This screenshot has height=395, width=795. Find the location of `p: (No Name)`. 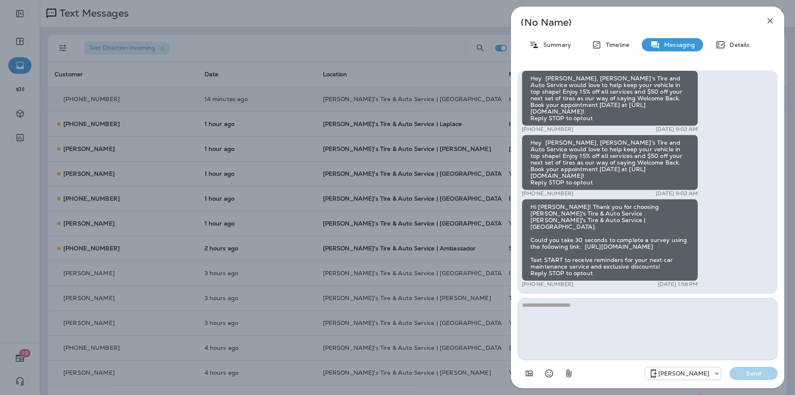

p: (No Name) is located at coordinates (634, 22).